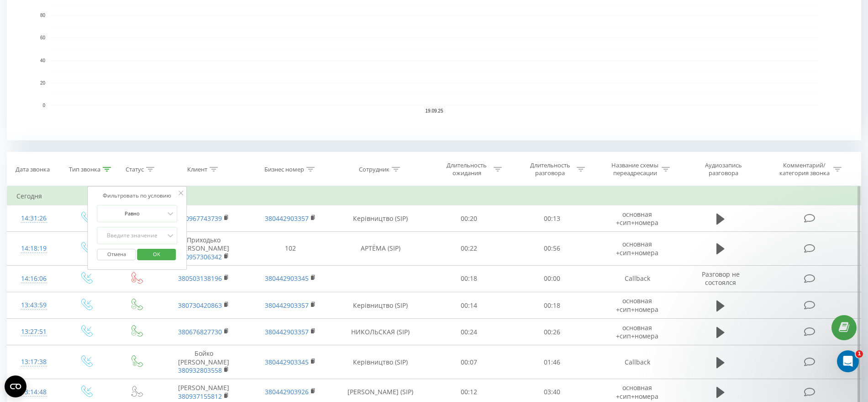  What do you see at coordinates (552, 332) in the screenshot?
I see `td: 00:26` at bounding box center [552, 332].